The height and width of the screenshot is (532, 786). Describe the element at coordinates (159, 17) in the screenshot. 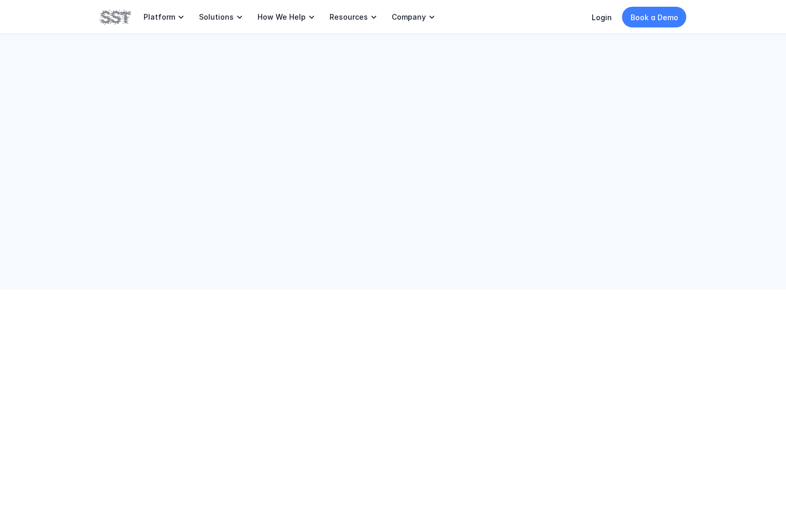

I see `p: Platform` at that location.